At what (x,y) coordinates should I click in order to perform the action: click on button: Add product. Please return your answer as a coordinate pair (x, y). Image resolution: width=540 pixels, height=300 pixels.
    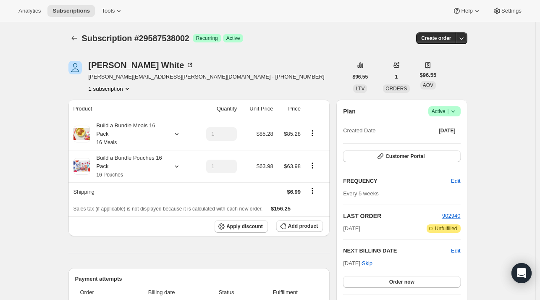
    Looking at the image, I should click on (299, 226).